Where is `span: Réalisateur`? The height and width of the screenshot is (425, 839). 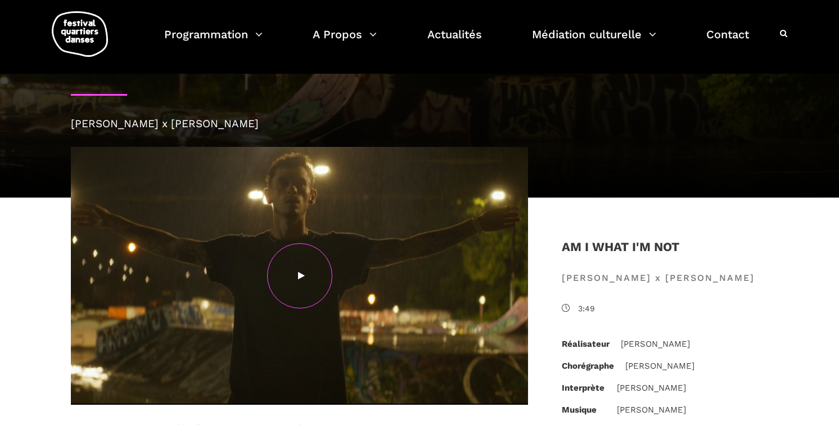 span: Réalisateur is located at coordinates (585, 344).